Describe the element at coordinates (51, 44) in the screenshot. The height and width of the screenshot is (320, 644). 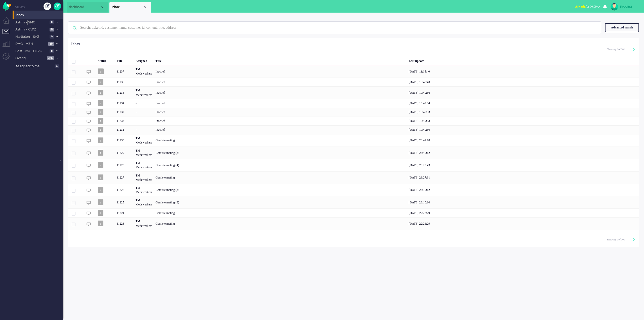
I see `span: 16` at that location.